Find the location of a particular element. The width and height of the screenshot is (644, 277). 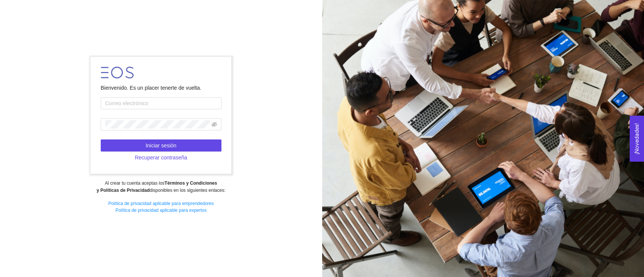

button: Recuperar contraseña is located at coordinates (161, 158).